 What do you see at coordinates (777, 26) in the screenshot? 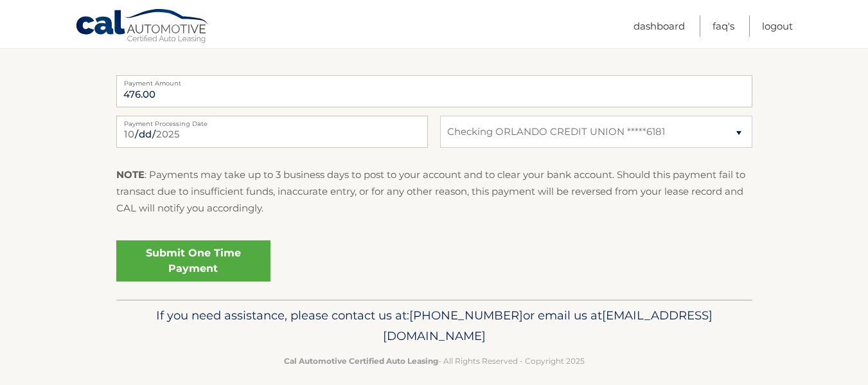
I see `a: Logout` at bounding box center [777, 26].